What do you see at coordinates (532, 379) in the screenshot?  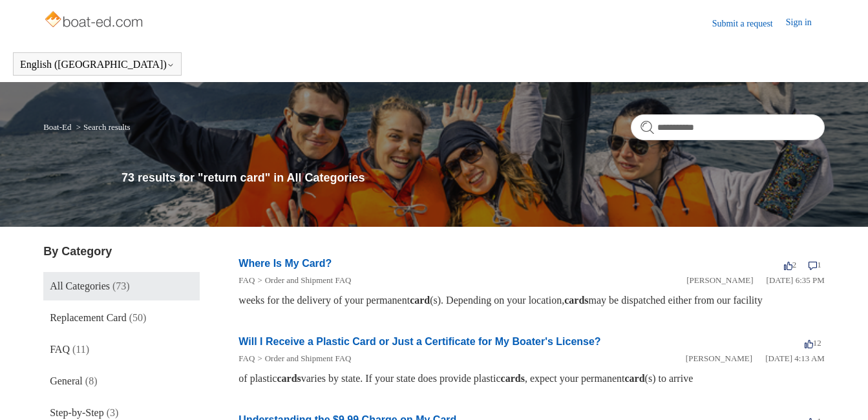 I see `div: of plastic varies by state. If your state does provide plastic , expect your permanent (s) to arrive` at bounding box center [532, 379].